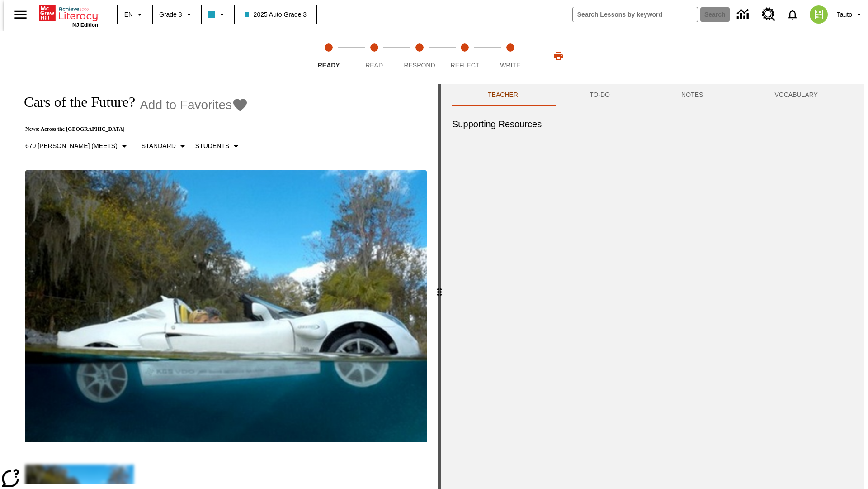  I want to click on button: Open side menu, so click(20, 15).